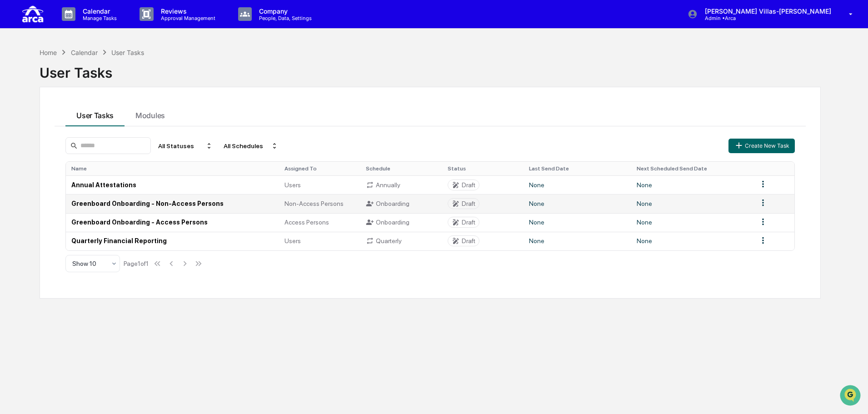 The image size is (868, 414). I want to click on span: Access Persons, so click(307, 222).